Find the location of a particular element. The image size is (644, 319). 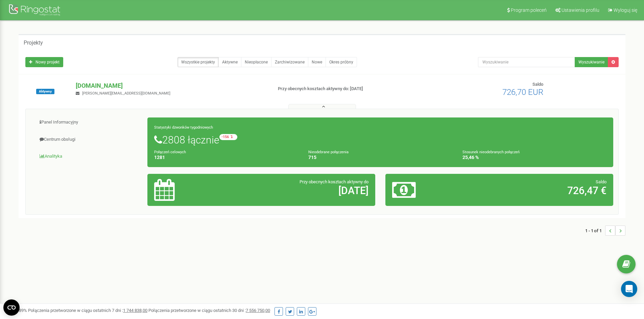

a: Nowe is located at coordinates (317, 62).